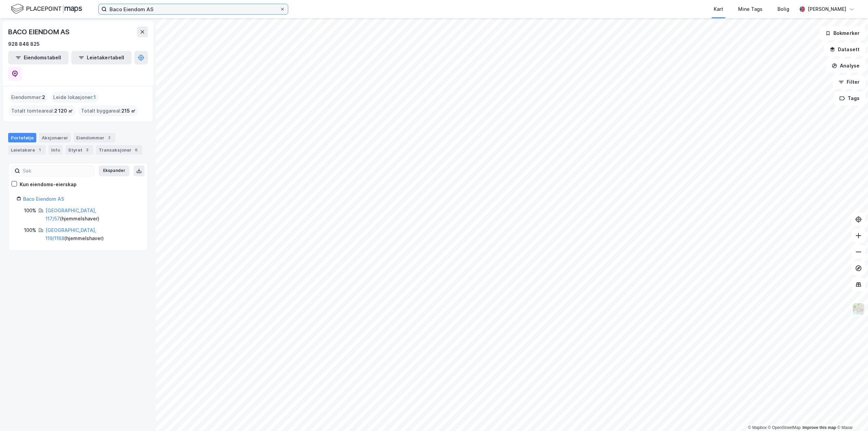 The height and width of the screenshot is (431, 868). I want to click on span: 2 120 ㎡, so click(64, 111).